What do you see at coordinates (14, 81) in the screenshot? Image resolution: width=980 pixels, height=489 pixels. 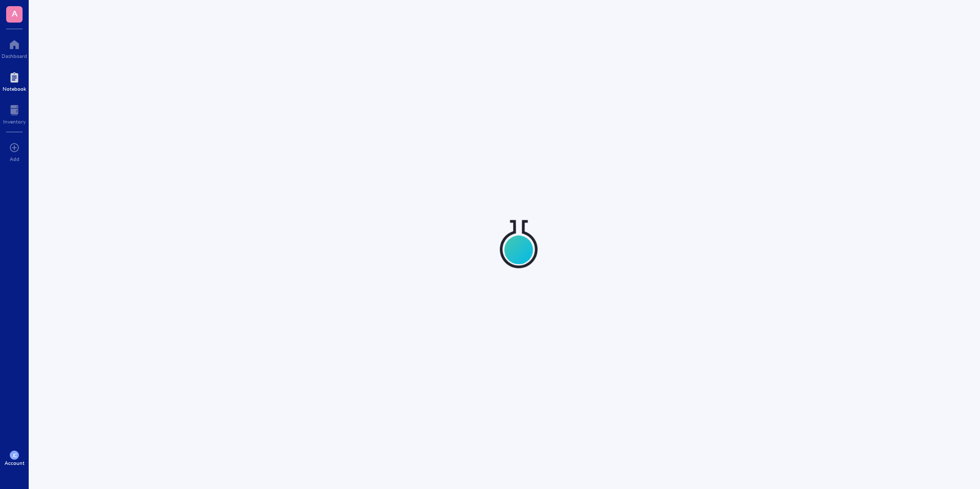 I see `a: Notebook` at bounding box center [14, 81].